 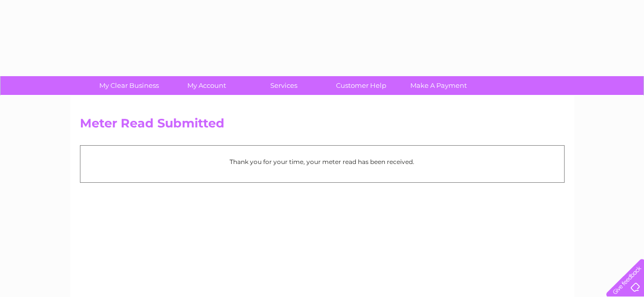 I want to click on a: Customer Help, so click(x=361, y=85).